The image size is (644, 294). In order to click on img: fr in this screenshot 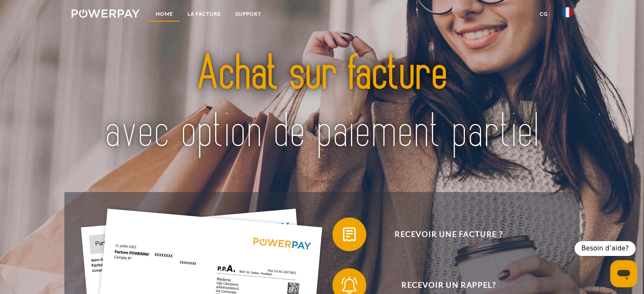, I will do `click(567, 12)`.